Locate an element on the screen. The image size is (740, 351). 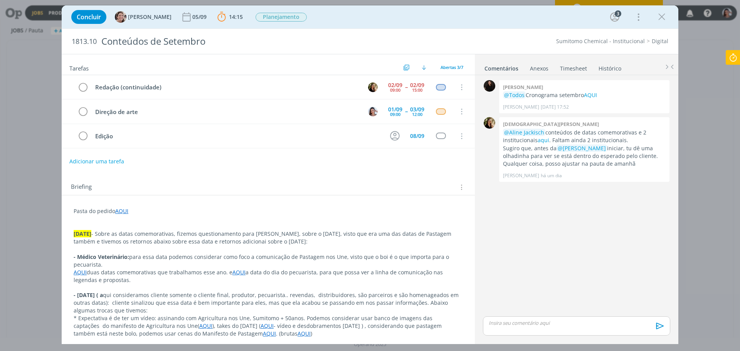
strong: - Médico Veterinário: is located at coordinates (101, 257).